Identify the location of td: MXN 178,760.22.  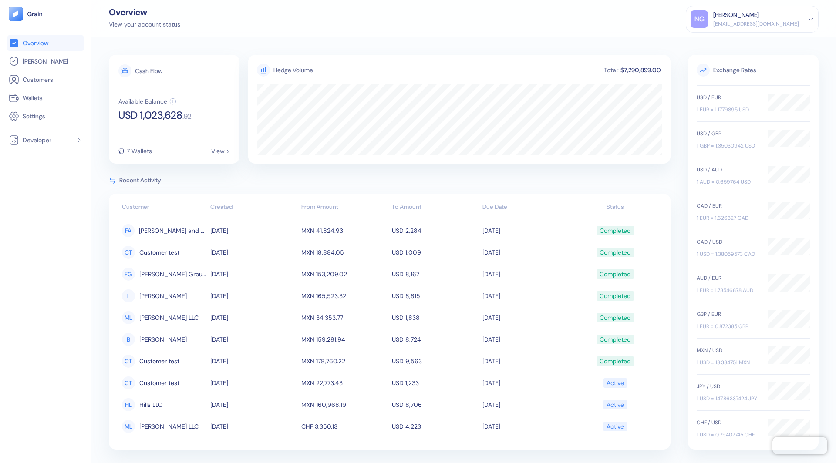
(344, 361).